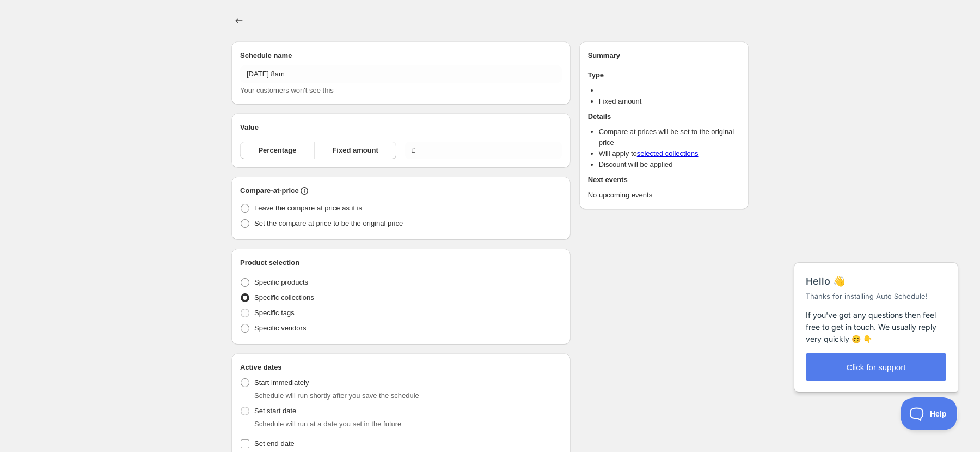  I want to click on span: Specific tags, so click(274, 312).